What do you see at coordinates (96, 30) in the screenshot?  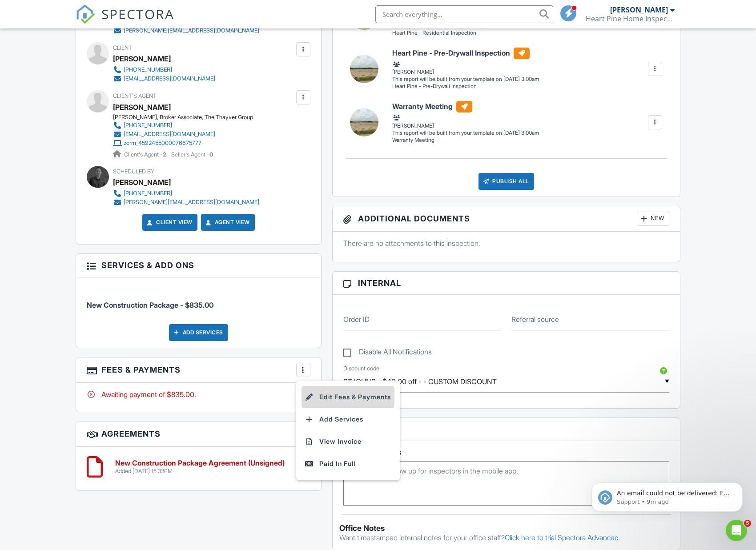 I see `p: An email could not be delivered: For more information, view Why emails don't get delivered (Suppo...` at bounding box center [96, 30].